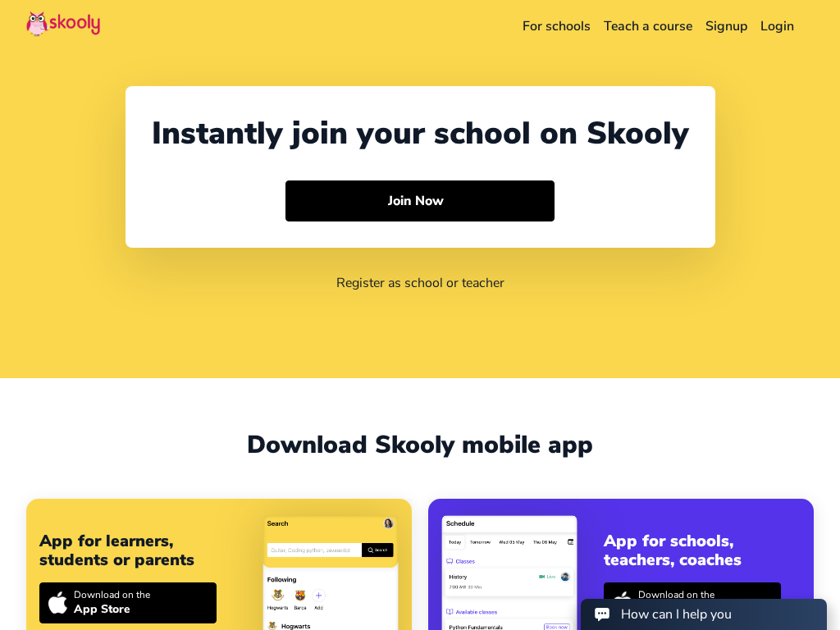 This screenshot has height=630, width=840. Describe the element at coordinates (648, 26) in the screenshot. I see `a: Teach a course` at that location.